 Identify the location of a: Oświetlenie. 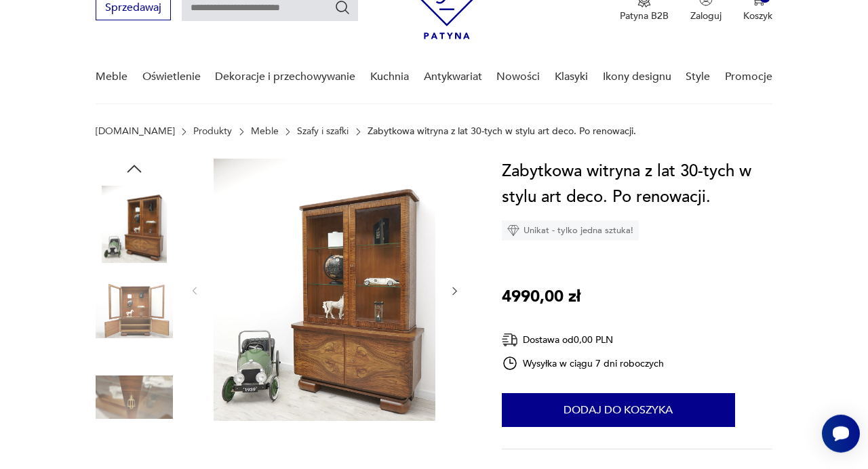
(171, 76).